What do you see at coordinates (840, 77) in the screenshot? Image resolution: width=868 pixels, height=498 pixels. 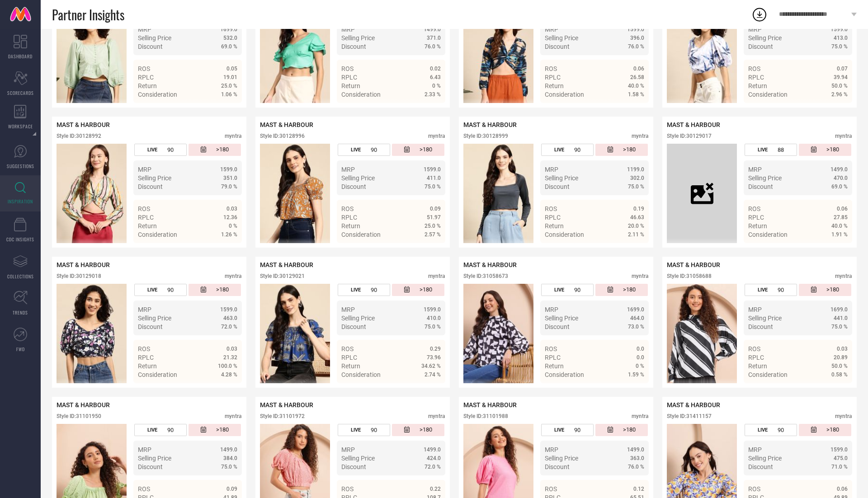 I see `span: 39.94` at bounding box center [840, 77].